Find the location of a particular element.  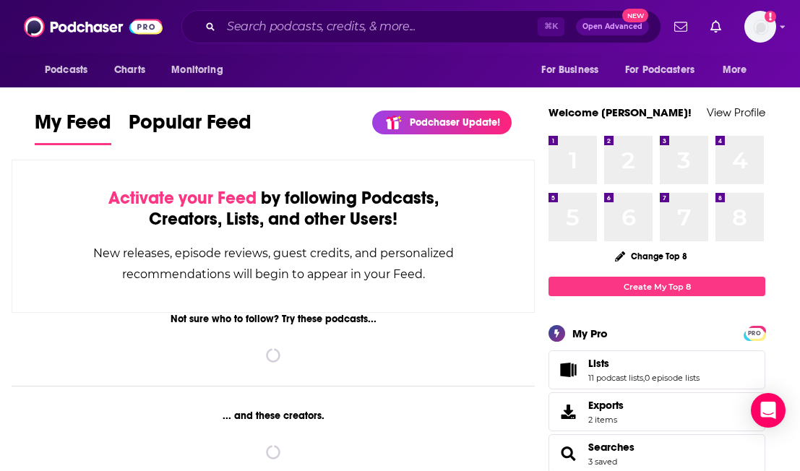

button: Open AdvancedNew is located at coordinates (612, 27).